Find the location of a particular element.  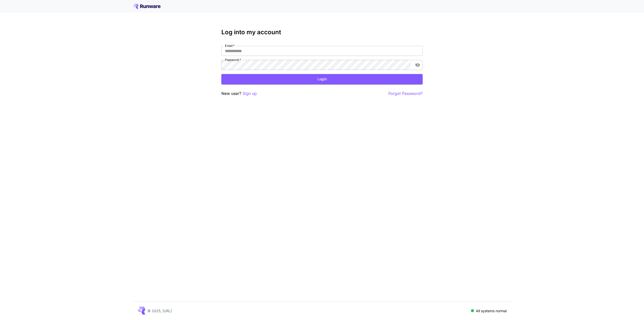

button: Sign up is located at coordinates (249, 94).